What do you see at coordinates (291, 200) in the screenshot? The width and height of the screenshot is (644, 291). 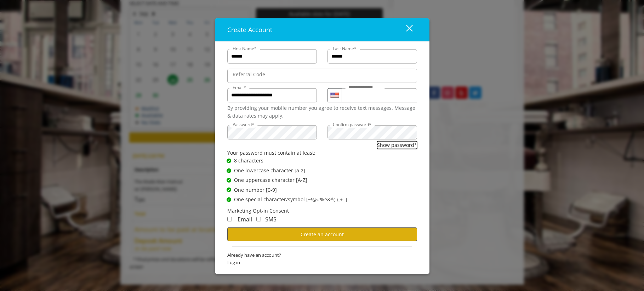 I see `span: One special character/symbol [~!@#%^&*( )_+=]` at bounding box center [291, 200].